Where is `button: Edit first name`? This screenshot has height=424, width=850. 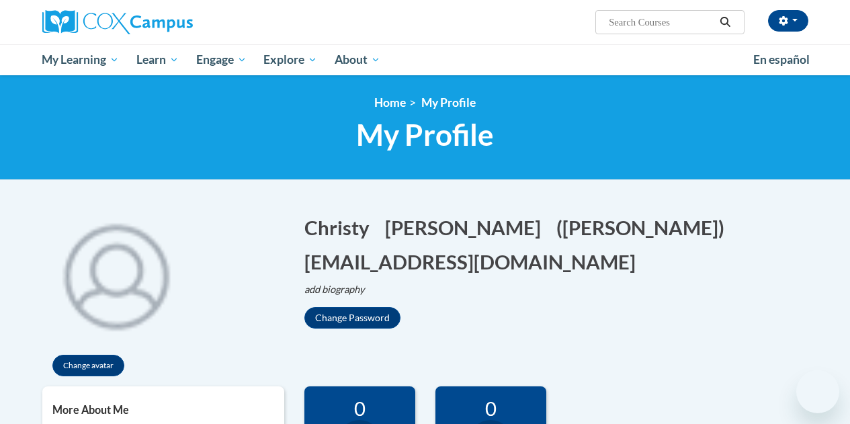
button: Edit first name is located at coordinates (341, 227).